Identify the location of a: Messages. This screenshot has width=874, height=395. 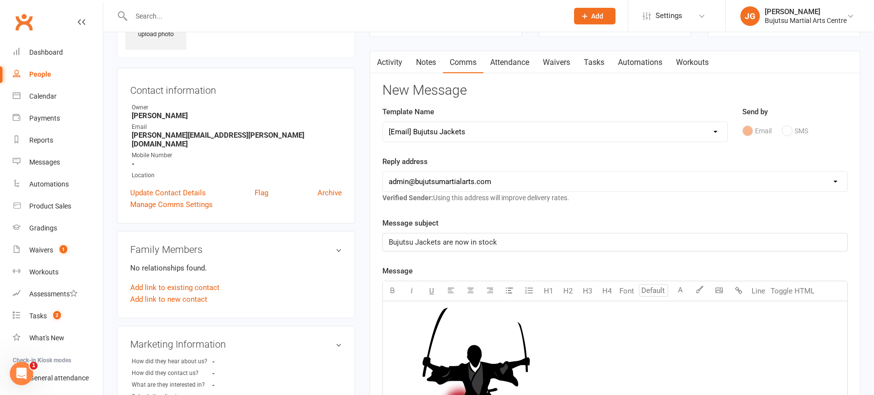
(58, 162).